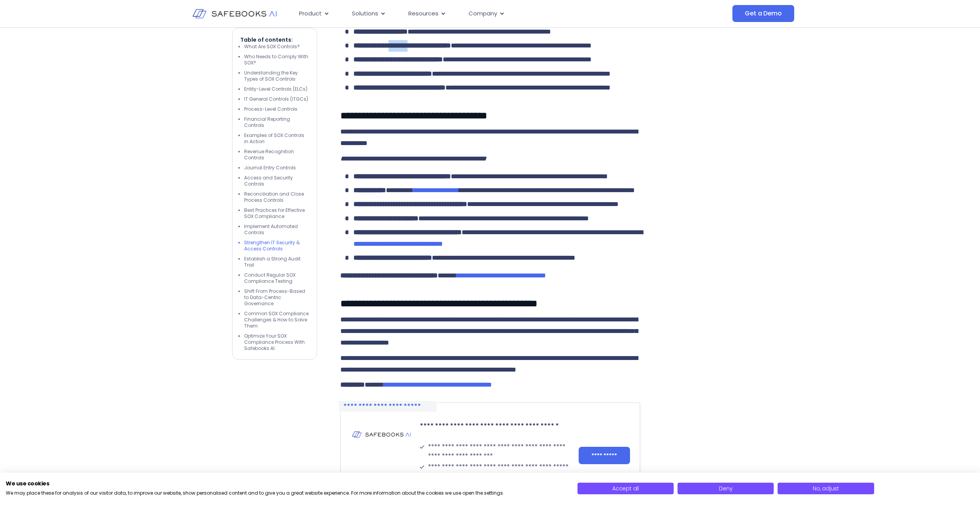  I want to click on li: IT General Controls (ITGCs), so click(276, 100).